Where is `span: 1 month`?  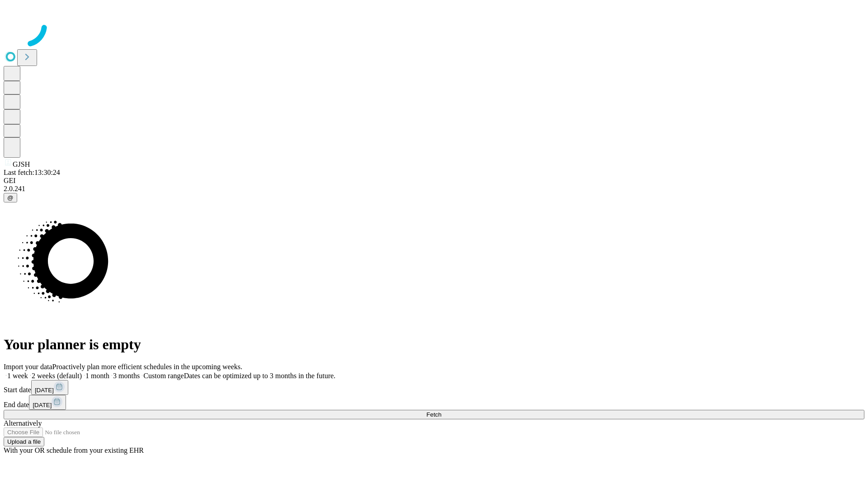
span: 1 month is located at coordinates (97, 376).